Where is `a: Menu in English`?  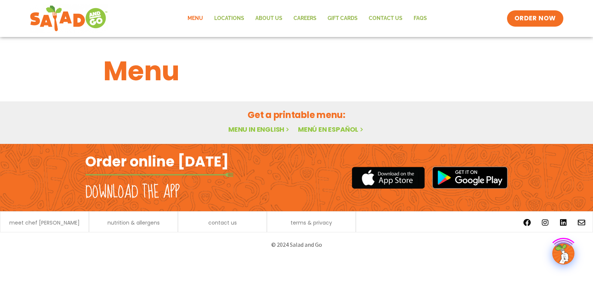 a: Menu in English is located at coordinates (259, 129).